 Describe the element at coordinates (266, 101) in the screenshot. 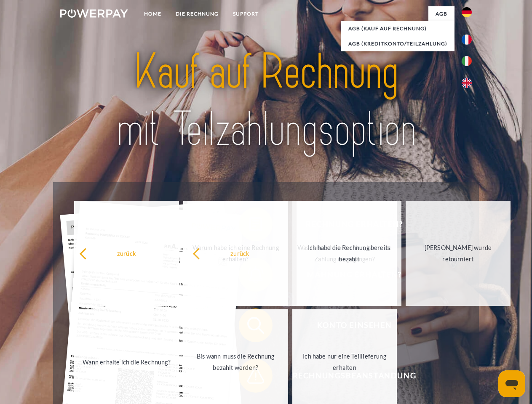

I see `img: title-powerpay_de.svg` at that location.